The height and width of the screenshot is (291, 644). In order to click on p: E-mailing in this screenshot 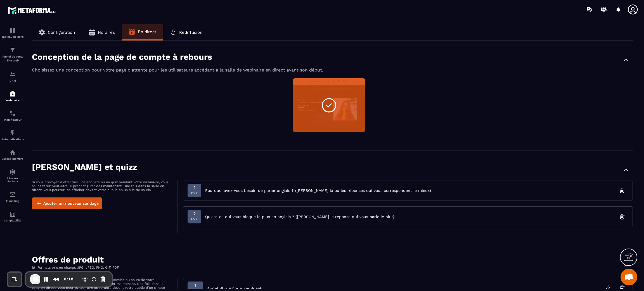, I will do `click(13, 201)`.